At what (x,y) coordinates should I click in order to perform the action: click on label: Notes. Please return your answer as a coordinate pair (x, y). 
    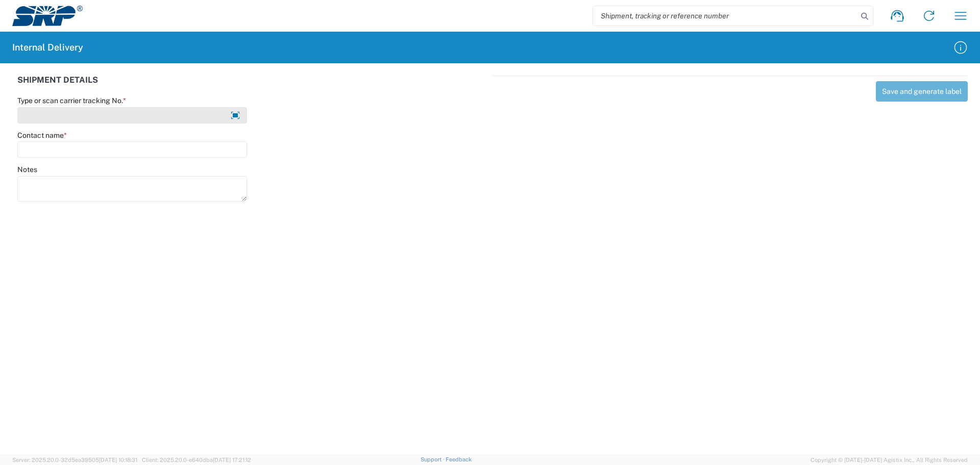
    Looking at the image, I should click on (27, 170).